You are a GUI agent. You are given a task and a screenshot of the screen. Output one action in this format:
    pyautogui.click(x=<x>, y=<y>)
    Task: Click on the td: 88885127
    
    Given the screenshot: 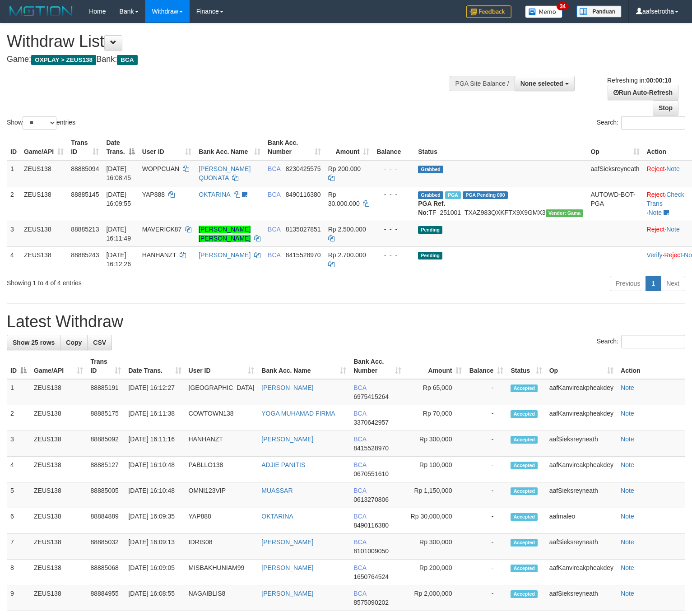 What is the action you would take?
    pyautogui.click(x=105, y=469)
    